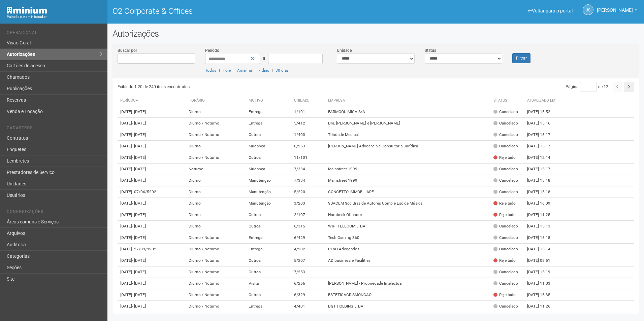 This screenshot has width=644, height=321. Describe the element at coordinates (308, 273) in the screenshot. I see `td: 7/253` at that location.